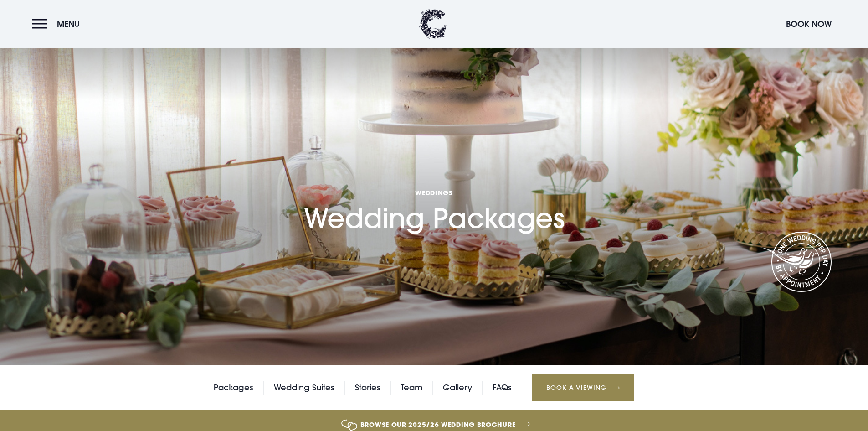  I want to click on a: Gallery, so click(458, 388).